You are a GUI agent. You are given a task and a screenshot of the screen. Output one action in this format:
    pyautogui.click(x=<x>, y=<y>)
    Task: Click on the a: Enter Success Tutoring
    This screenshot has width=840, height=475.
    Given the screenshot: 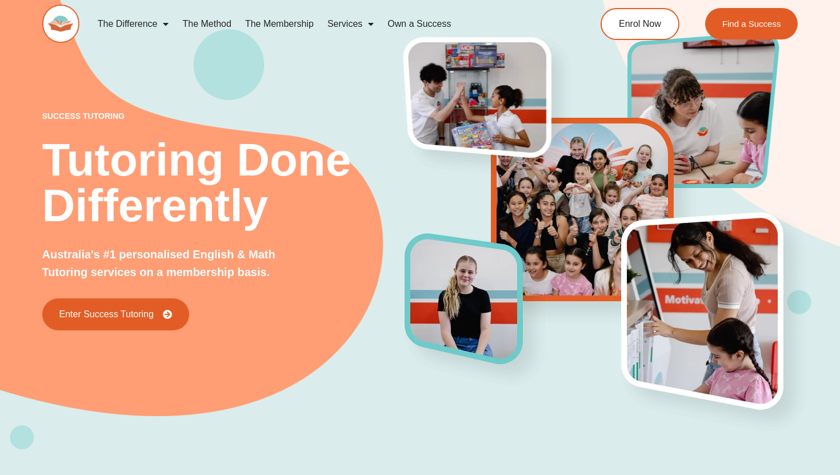 What is the action you would take?
    pyautogui.click(x=115, y=314)
    